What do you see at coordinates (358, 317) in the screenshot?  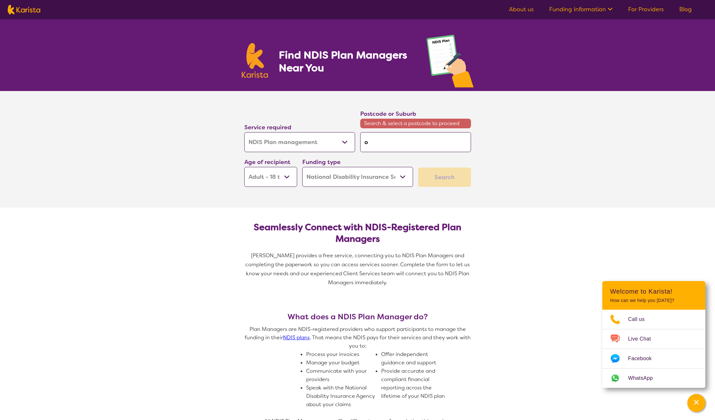 I see `h3: What does a NDIS Plan Manager do?` at bounding box center [358, 317].